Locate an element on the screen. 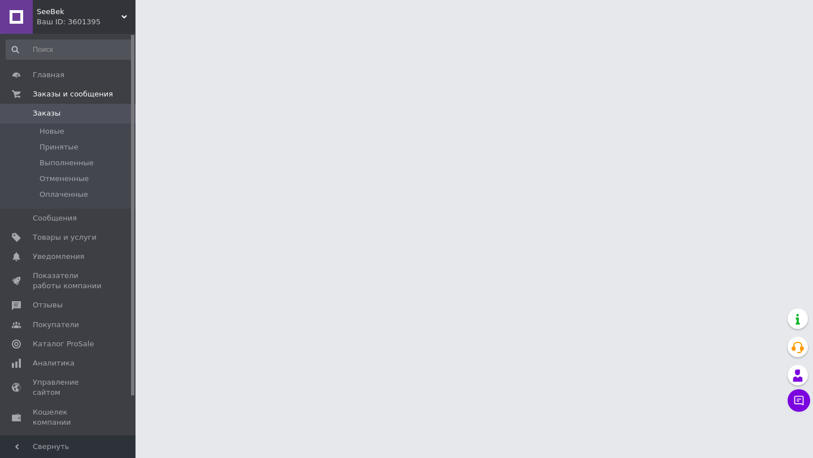 The width and height of the screenshot is (813, 458). input: Поиск is located at coordinates (69, 50).